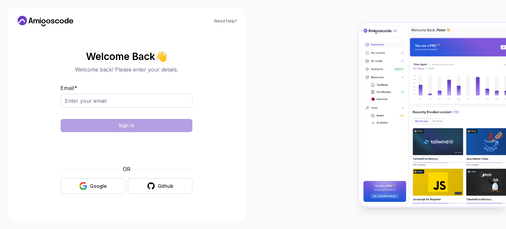  I want to click on button: Github, so click(160, 186).